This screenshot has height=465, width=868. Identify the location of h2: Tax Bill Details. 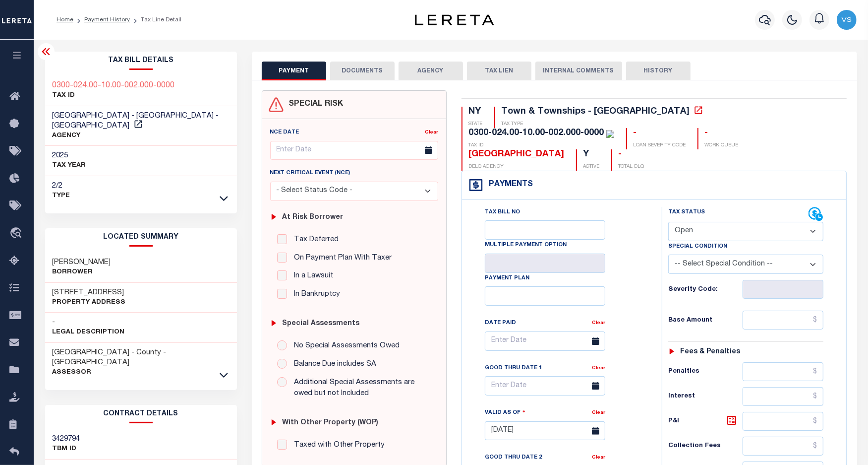
(141, 61).